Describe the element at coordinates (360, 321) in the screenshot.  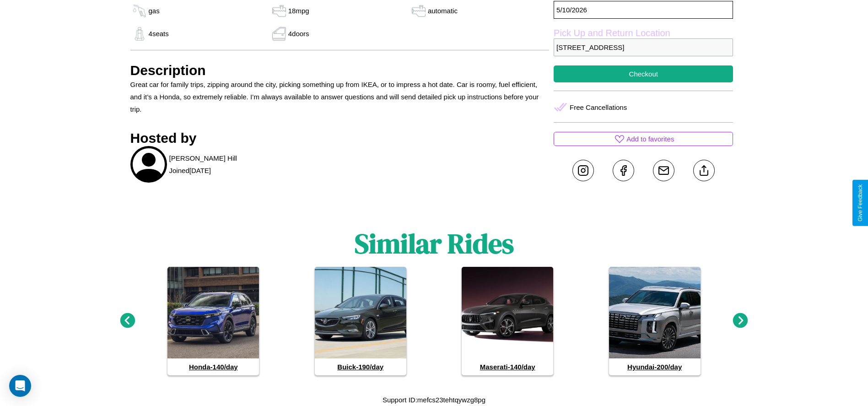
I see `a: Buick-190/day` at that location.